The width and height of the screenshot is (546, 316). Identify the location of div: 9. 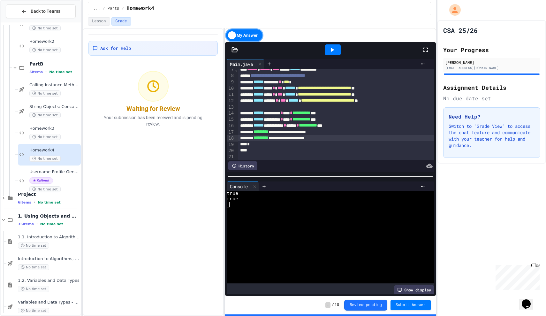
(231, 82).